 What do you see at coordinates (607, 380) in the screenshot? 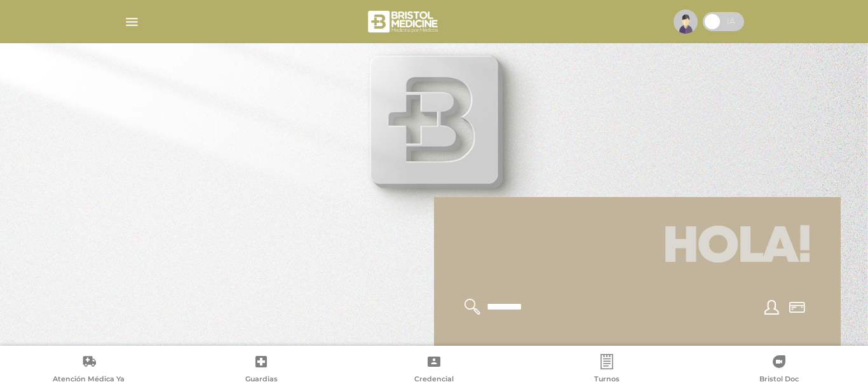
I see `span: Turnos` at bounding box center [607, 380].